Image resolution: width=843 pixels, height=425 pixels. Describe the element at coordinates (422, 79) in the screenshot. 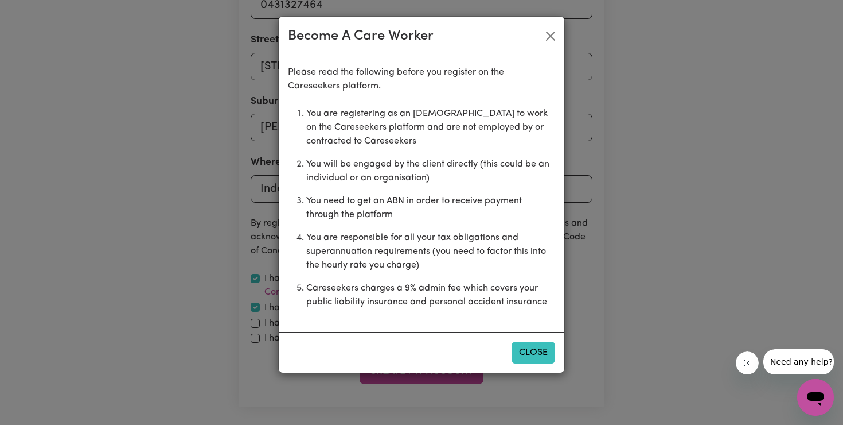

I see `p: Please read the following before you register on the Careseekers platform.` at that location.